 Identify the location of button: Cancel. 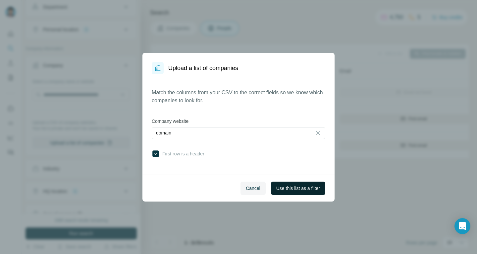
(253, 188).